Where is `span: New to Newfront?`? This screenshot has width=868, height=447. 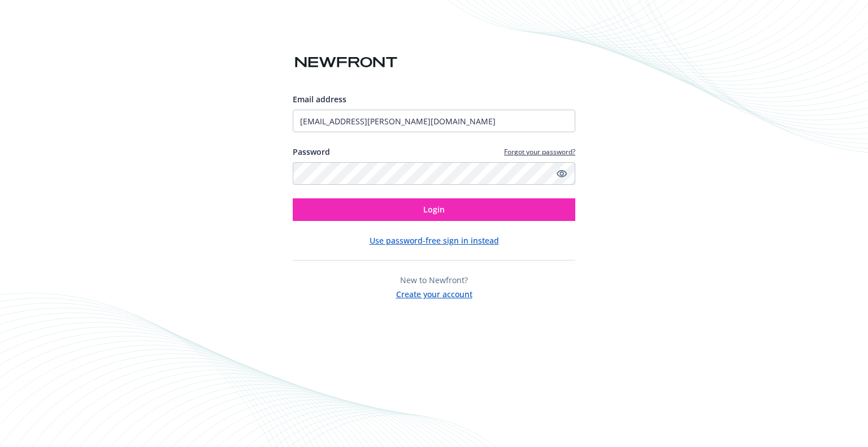
span: New to Newfront? is located at coordinates (434, 280).